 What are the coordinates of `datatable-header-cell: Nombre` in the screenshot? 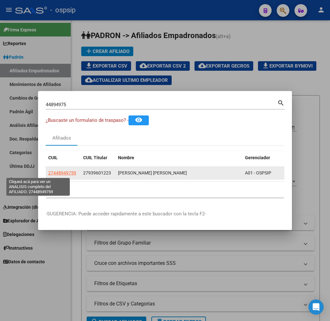 It's located at (179, 158).